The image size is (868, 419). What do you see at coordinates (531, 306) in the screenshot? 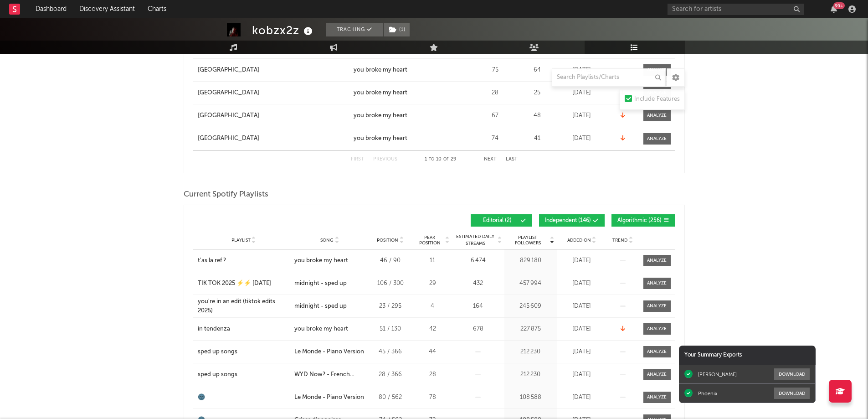
I see `div: 245 609` at bounding box center [531, 306].